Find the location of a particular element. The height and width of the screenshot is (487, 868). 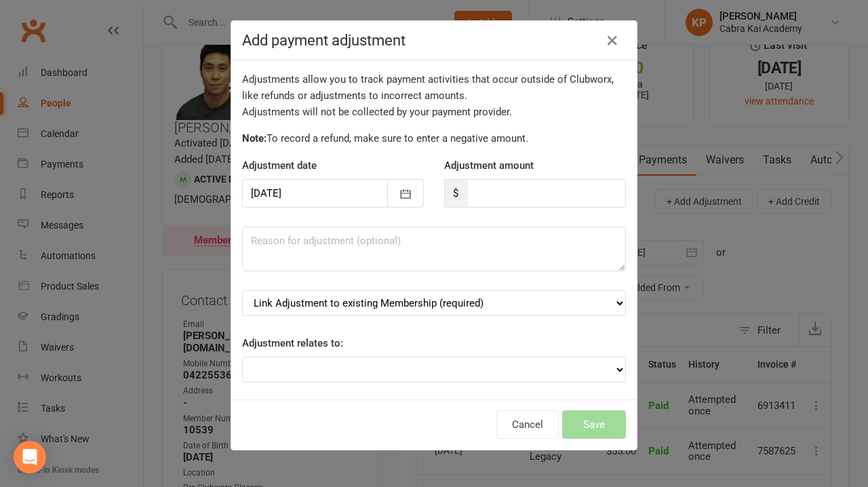

h4: Add payment adjustment is located at coordinates (434, 40).